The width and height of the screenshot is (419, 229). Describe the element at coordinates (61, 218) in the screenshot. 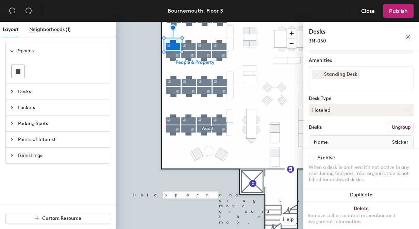

I see `span: Custom Resource` at that location.